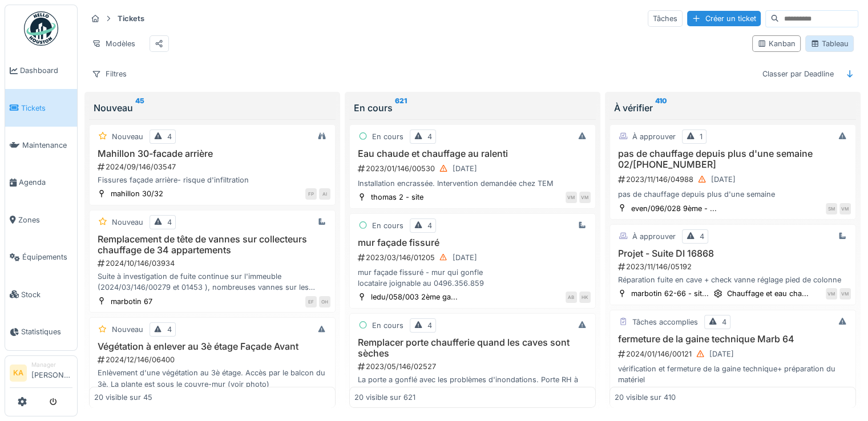 The width and height of the screenshot is (868, 421). Describe the element at coordinates (41, 220) in the screenshot. I see `a: Zones` at that location.